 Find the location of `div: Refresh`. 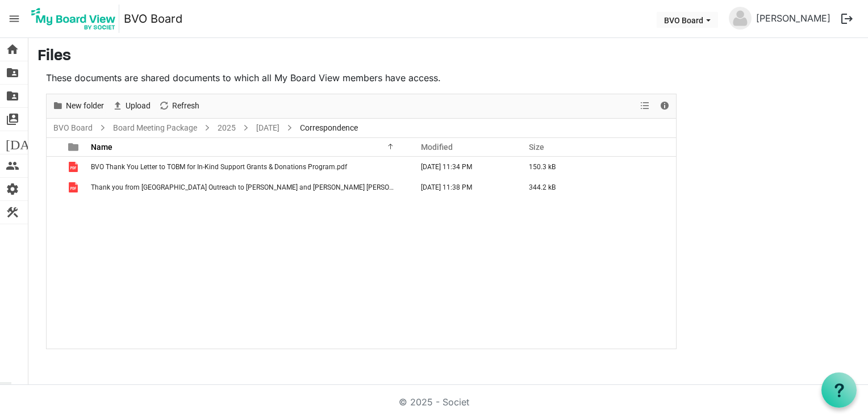

div: Refresh is located at coordinates (179, 106).